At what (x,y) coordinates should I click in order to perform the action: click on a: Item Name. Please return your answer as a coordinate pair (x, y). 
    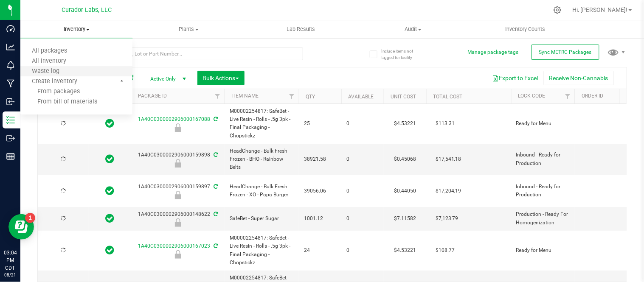
    Looking at the image, I should click on (245, 96).